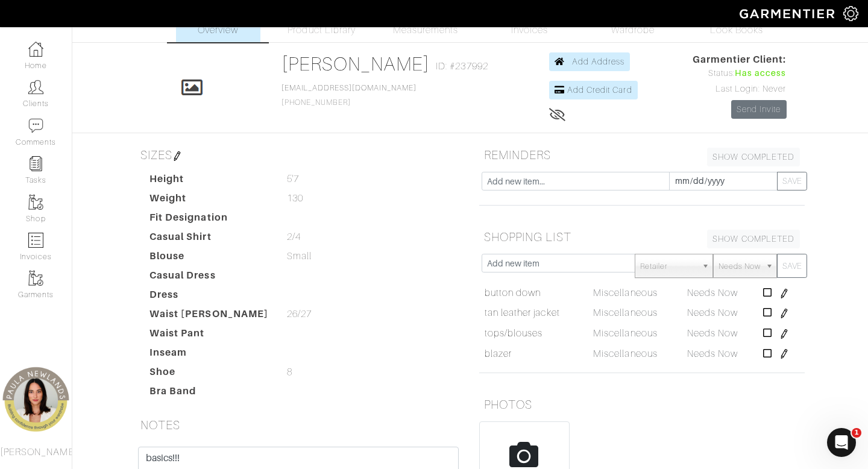  I want to click on dt: Blouse, so click(209, 259).